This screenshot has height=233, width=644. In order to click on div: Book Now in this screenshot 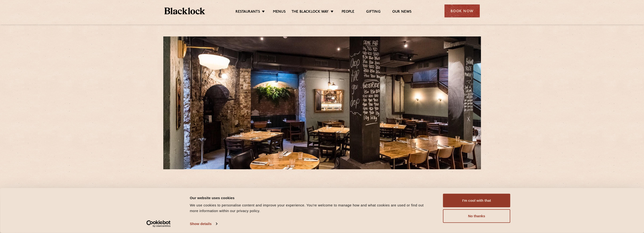, I will do `click(462, 11)`.